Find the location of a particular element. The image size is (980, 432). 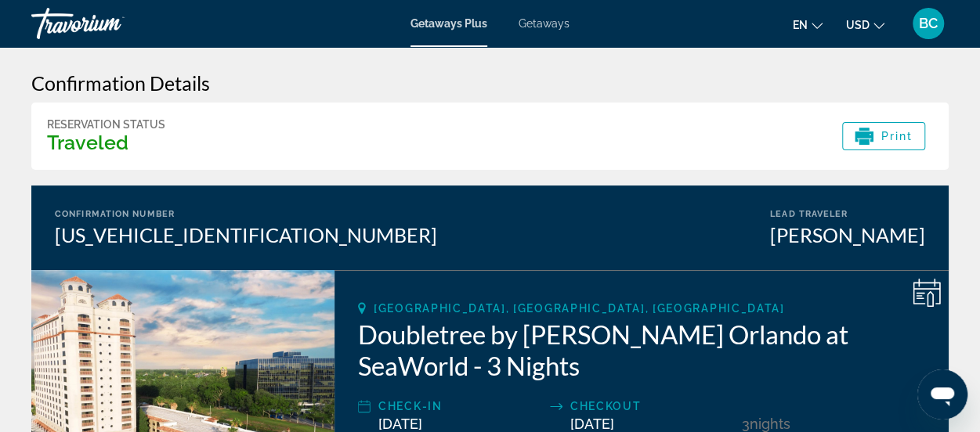

span: BC is located at coordinates (928, 23).